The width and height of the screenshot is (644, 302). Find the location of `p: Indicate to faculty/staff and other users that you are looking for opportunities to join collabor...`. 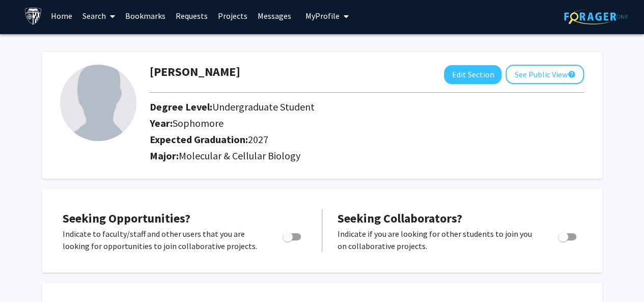

p: Indicate to faculty/staff and other users that you are looking for opportunities to join collabor... is located at coordinates (163, 240).